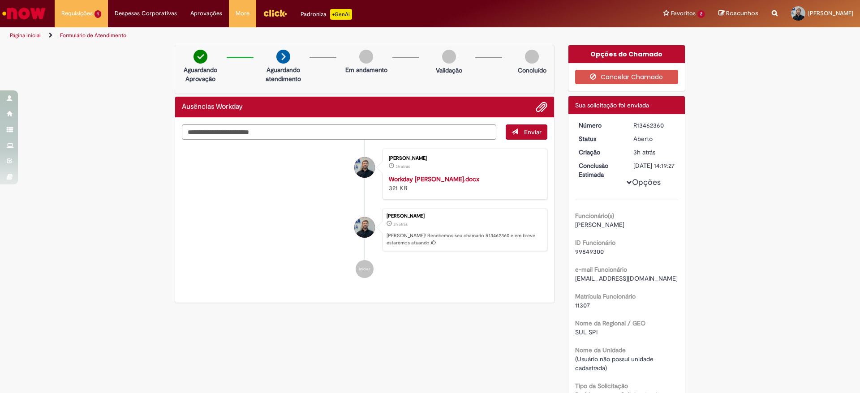 The width and height of the screenshot is (860, 393). Describe the element at coordinates (654, 152) in the screenshot. I see `div: 29/08/2025 13:19:24` at that location.